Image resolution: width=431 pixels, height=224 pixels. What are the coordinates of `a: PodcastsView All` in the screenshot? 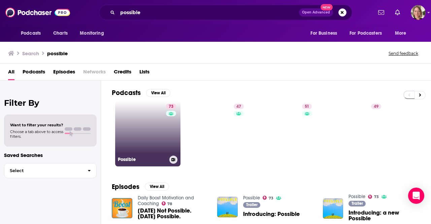 It's located at (141, 93).